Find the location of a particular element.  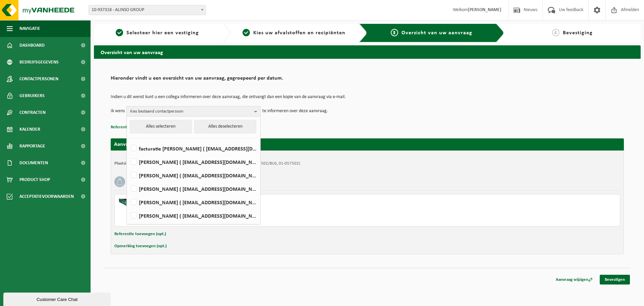

img: HK-RS-14-GN-00.png is located at coordinates (128, 203).